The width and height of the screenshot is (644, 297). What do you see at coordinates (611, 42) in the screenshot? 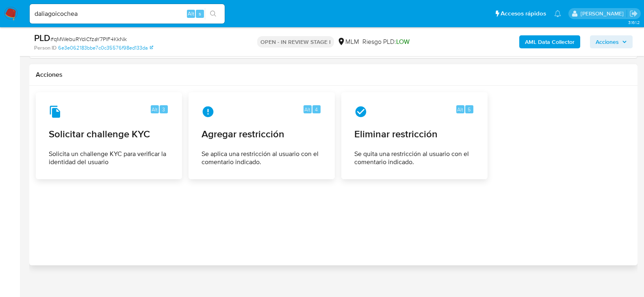
I see `button: Acciones` at bounding box center [611, 42].